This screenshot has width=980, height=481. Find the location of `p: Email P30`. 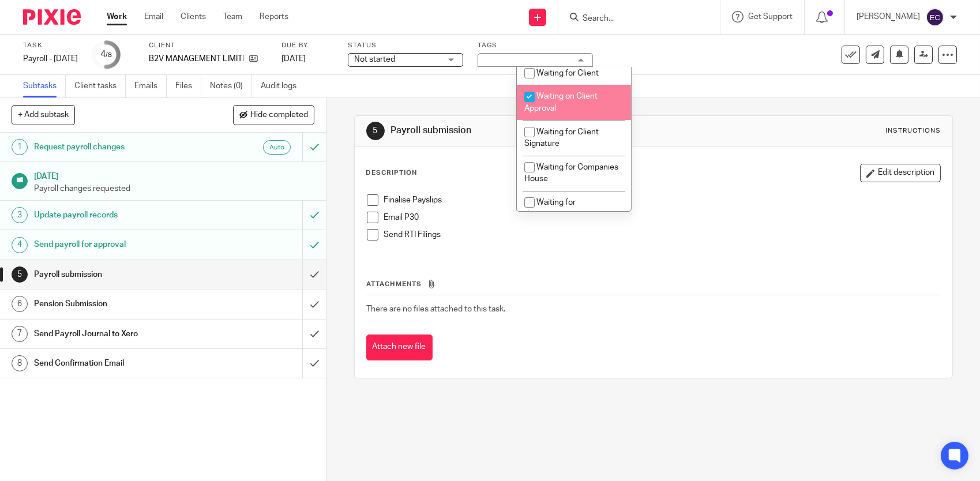

p: Email P30 is located at coordinates (662, 218).